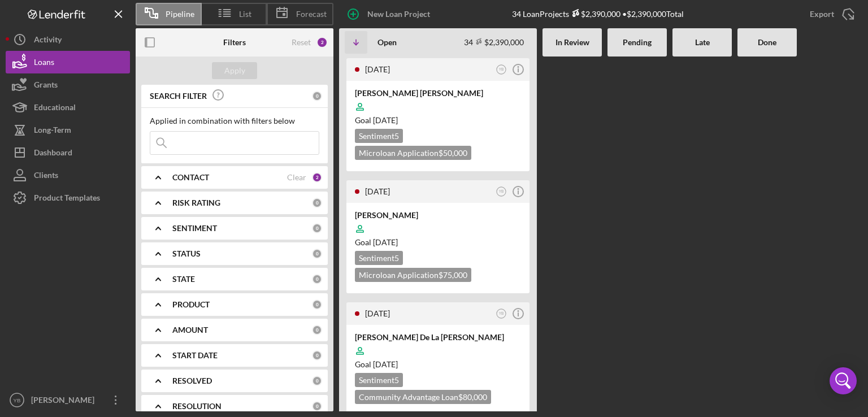 Image resolution: width=868 pixels, height=417 pixels. What do you see at coordinates (180, 14) in the screenshot?
I see `span: Pipeline` at bounding box center [180, 14].